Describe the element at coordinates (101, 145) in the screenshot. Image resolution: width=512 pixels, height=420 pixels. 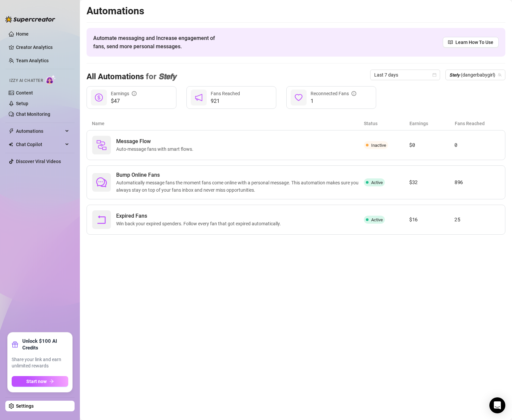
I see `img: svg%3e` at that location.